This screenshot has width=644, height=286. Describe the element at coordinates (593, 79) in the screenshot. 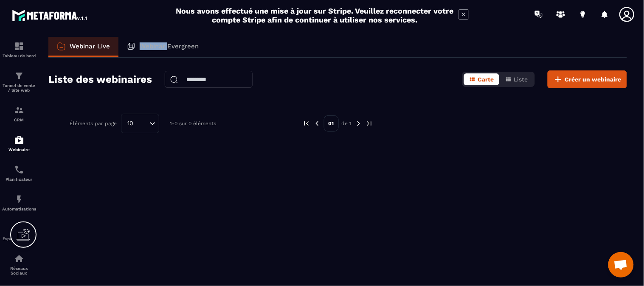

I see `span: Créer un webinaire` at that location.